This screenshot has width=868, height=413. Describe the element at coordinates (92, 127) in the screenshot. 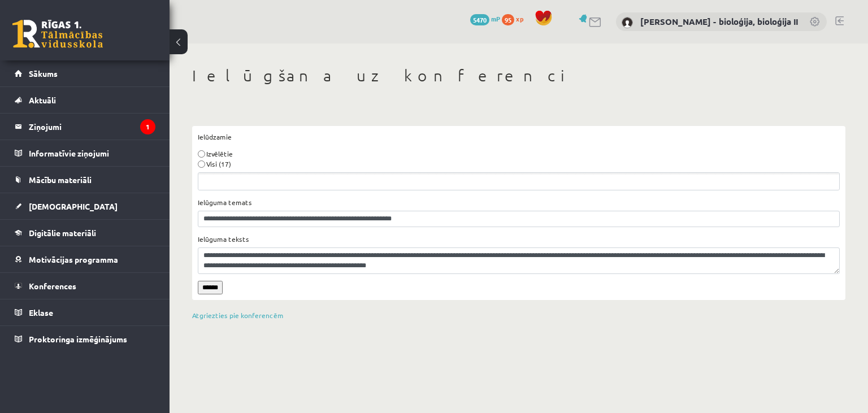

I see `legend: Ziņojumi` at that location.